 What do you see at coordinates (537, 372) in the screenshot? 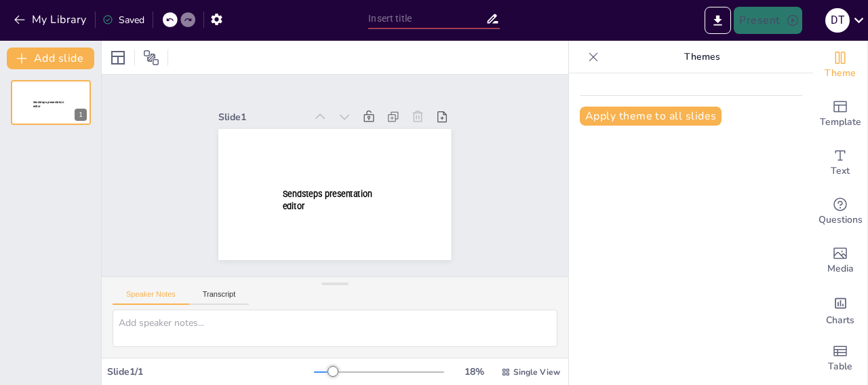
I see `span: Single View` at bounding box center [537, 372].